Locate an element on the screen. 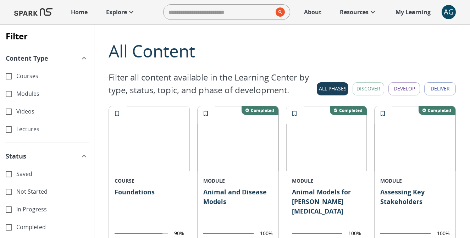 The image size is (470, 238). span: Status is located at coordinates (16, 156).